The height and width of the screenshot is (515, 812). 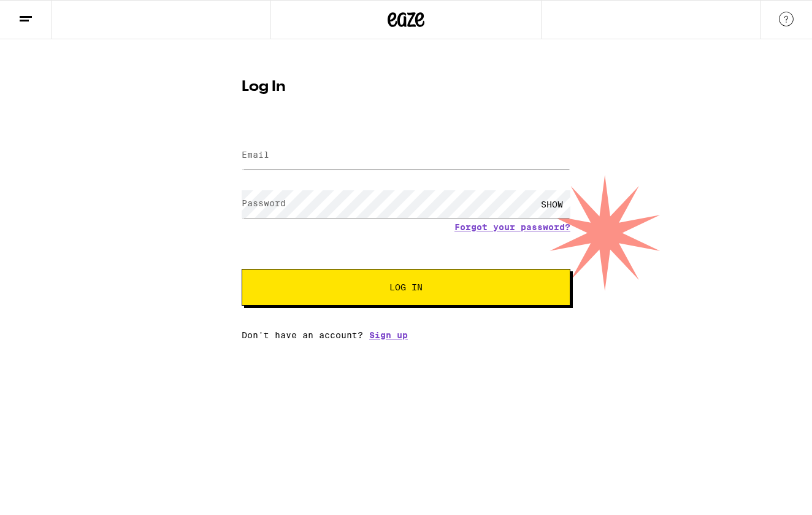 I want to click on label: Email, so click(x=255, y=154).